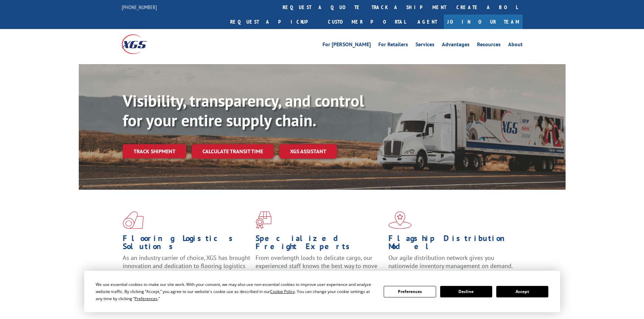  Describe the element at coordinates (410, 292) in the screenshot. I see `button: Preferences` at that location.